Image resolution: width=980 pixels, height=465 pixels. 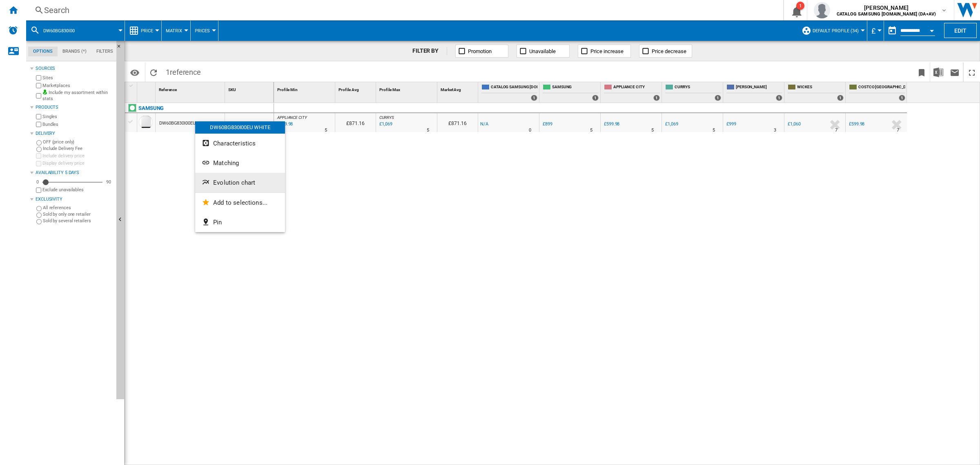 I want to click on button: Add to selections..., so click(x=240, y=203).